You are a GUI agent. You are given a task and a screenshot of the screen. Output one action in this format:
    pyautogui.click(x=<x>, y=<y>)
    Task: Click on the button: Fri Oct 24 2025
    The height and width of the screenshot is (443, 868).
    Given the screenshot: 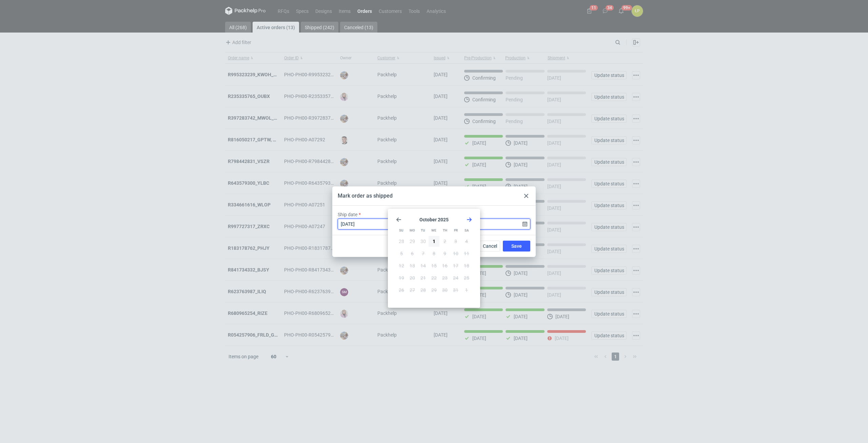 What is the action you would take?
    pyautogui.click(x=456, y=278)
    